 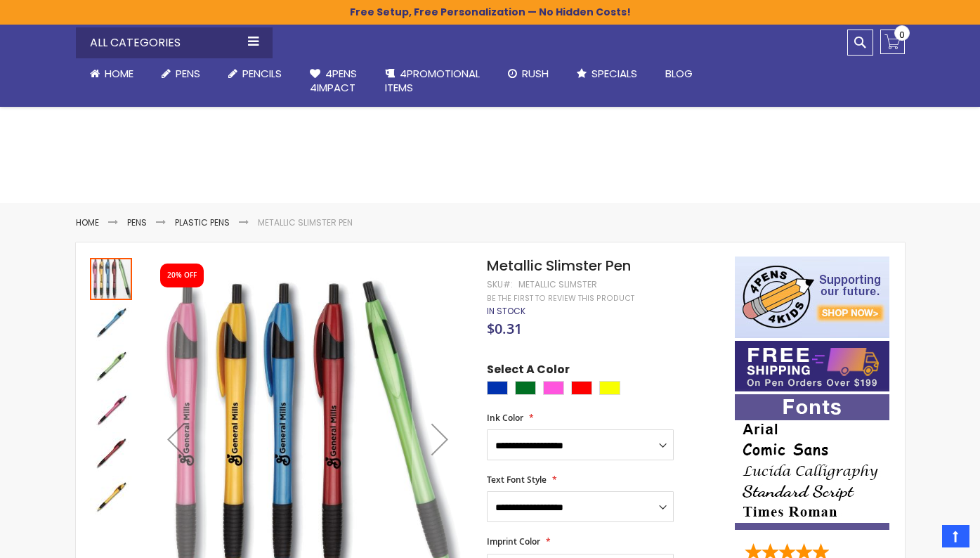 I want to click on div: Metallic Slimster, so click(x=558, y=285).